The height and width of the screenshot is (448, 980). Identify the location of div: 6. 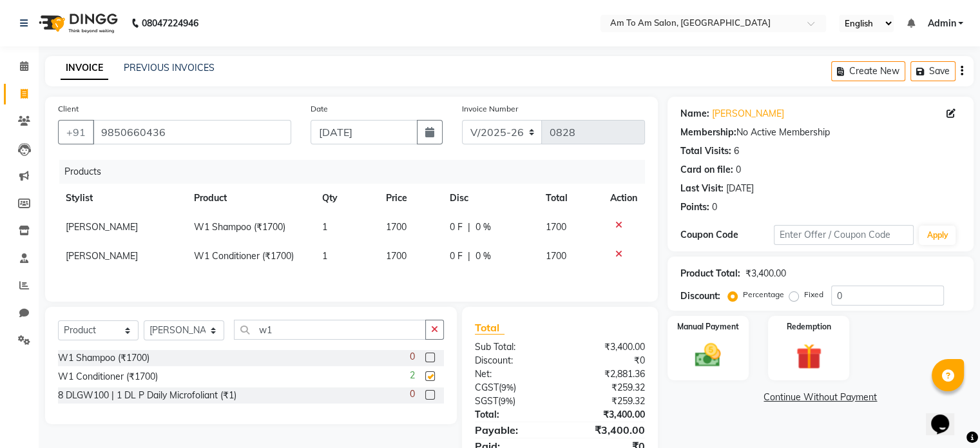
(736, 151).